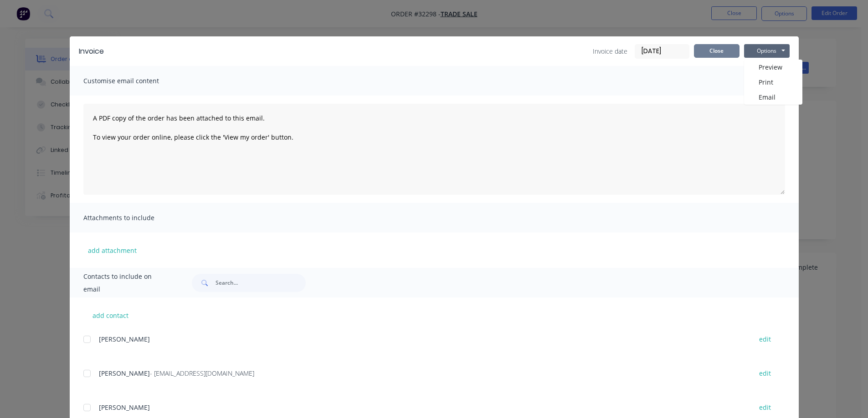  I want to click on span: Customise email content, so click(134, 81).